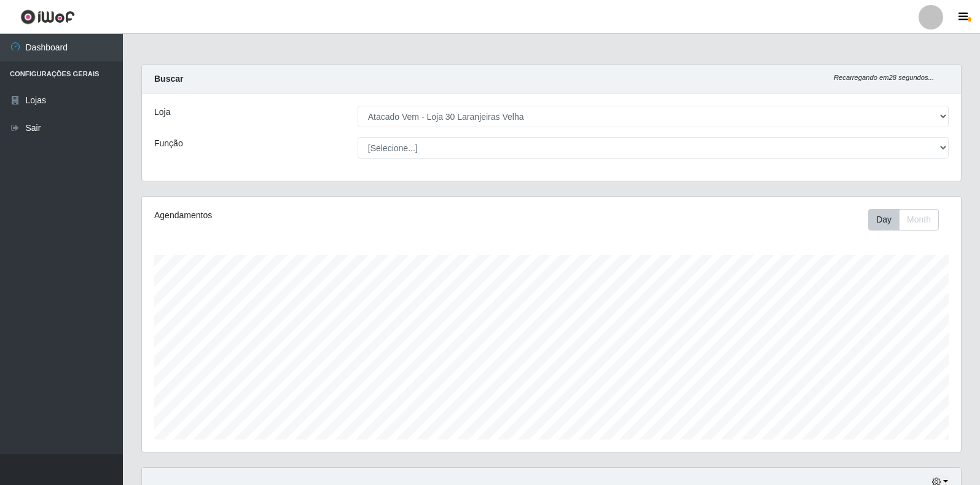  I want to click on strong: Buscar, so click(169, 79).